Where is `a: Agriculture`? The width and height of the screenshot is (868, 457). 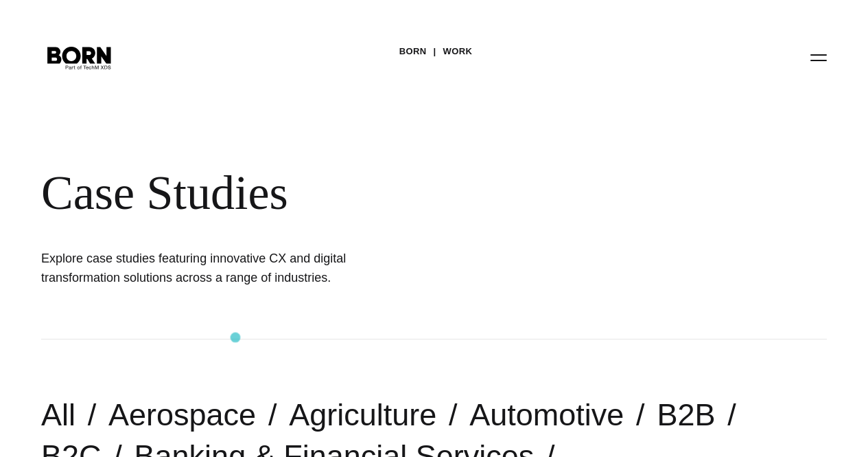
a: Agriculture is located at coordinates (362, 414).